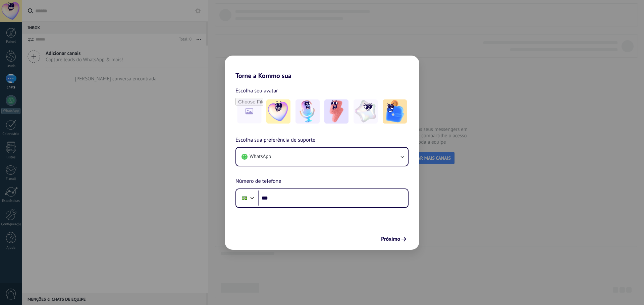 The width and height of the screenshot is (644, 305). Describe the element at coordinates (322, 68) in the screenshot. I see `h2: Torne a Kommo sua` at that location.